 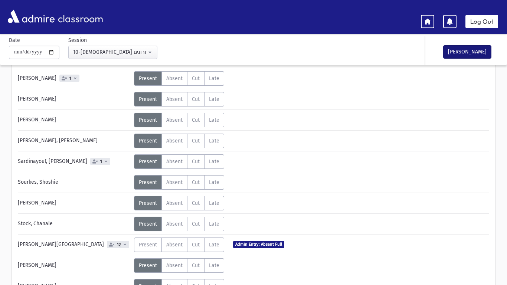 I want to click on label: Session, so click(x=78, y=40).